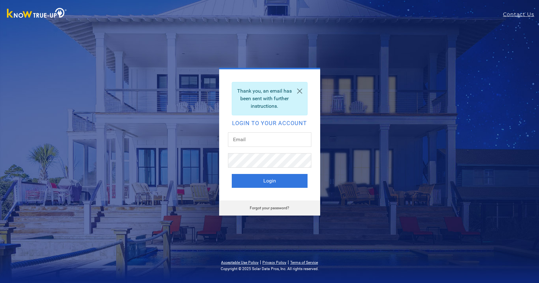  What do you see at coordinates (299, 91) in the screenshot?
I see `a: Close` at bounding box center [299, 91].